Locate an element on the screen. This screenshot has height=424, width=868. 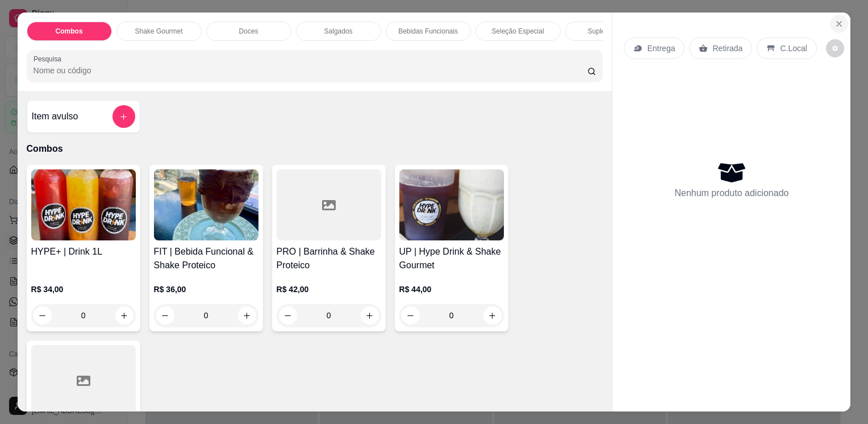
p: Bebidas Funcionais is located at coordinates (428, 31).